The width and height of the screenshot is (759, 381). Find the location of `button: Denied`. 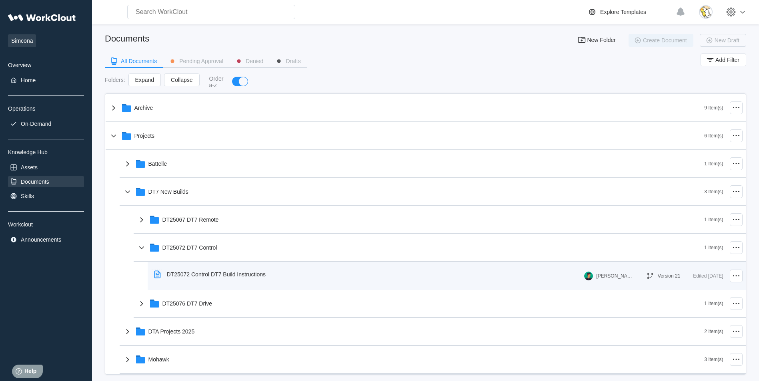

button: Denied is located at coordinates (250, 61).